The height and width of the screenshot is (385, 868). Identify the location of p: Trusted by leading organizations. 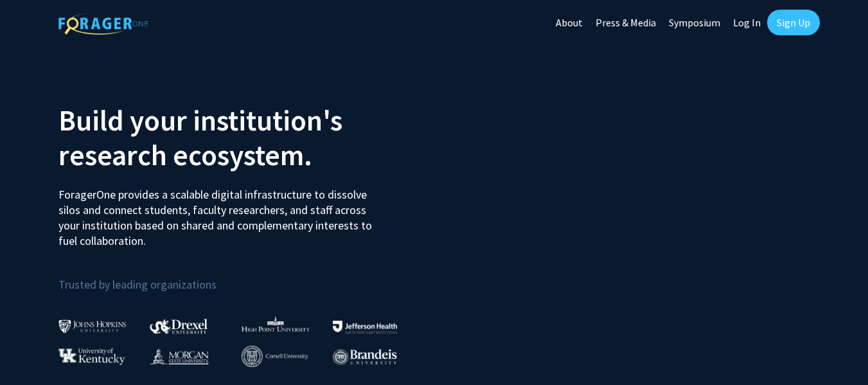
(242, 276).